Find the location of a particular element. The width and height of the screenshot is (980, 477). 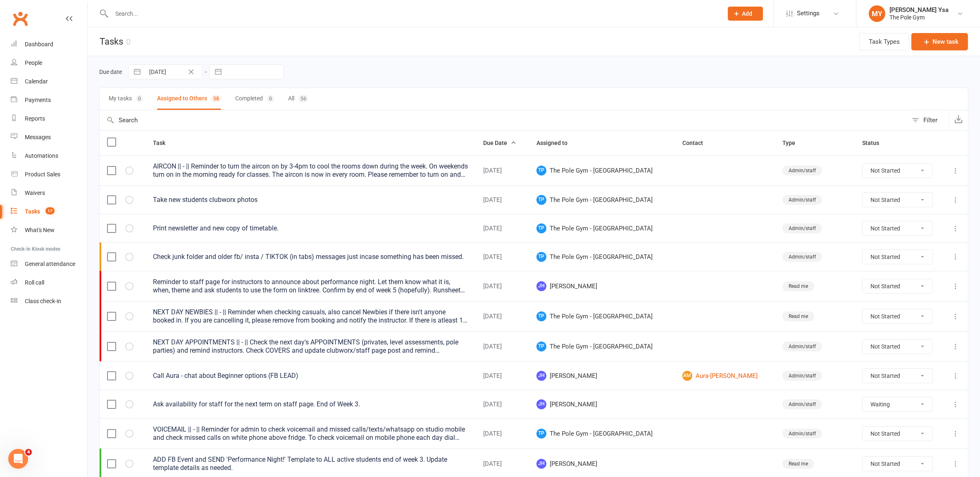

button: Add is located at coordinates (745, 14).